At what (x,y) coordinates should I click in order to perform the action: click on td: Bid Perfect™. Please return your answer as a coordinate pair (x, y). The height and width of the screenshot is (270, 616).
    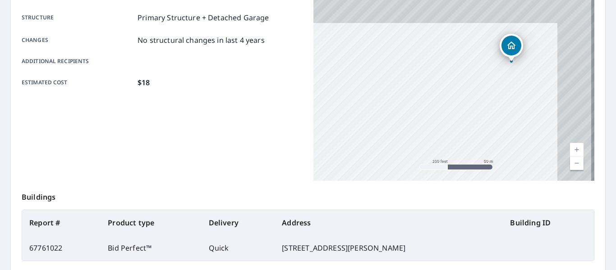
    Looking at the image, I should click on (151, 248).